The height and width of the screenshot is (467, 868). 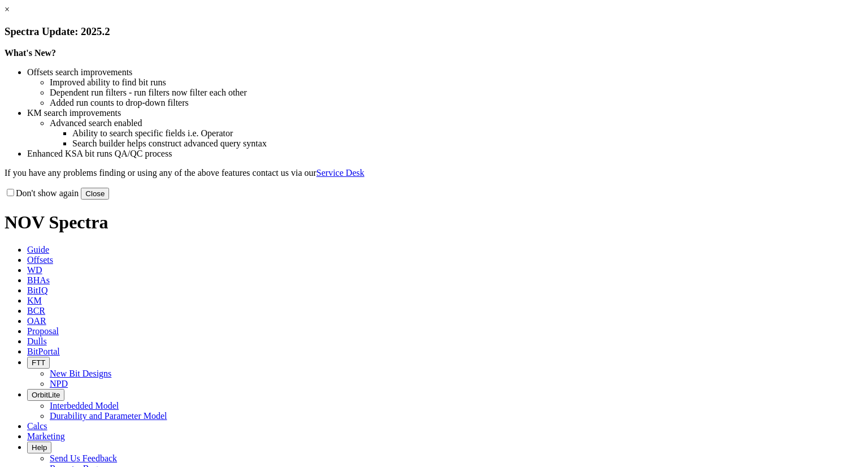 What do you see at coordinates (434, 173) in the screenshot?
I see `p: If you have any problems finding or using any of the above features contact us via our` at bounding box center [434, 173].